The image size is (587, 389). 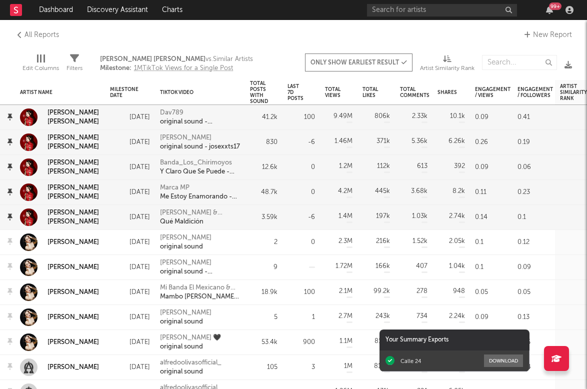 I want to click on div: 407, so click(x=421, y=266).